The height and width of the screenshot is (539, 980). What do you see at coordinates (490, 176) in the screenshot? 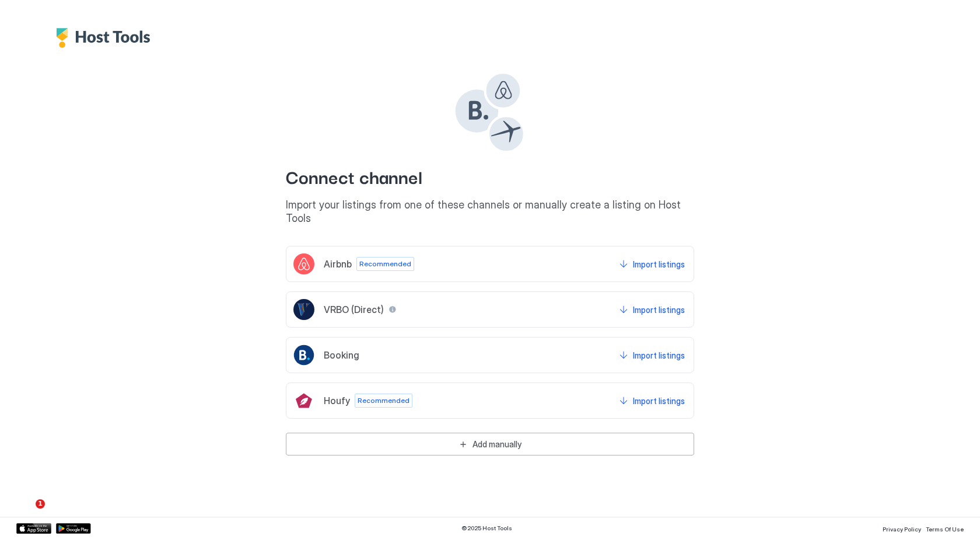
I see `span: Connect channel` at bounding box center [490, 176].